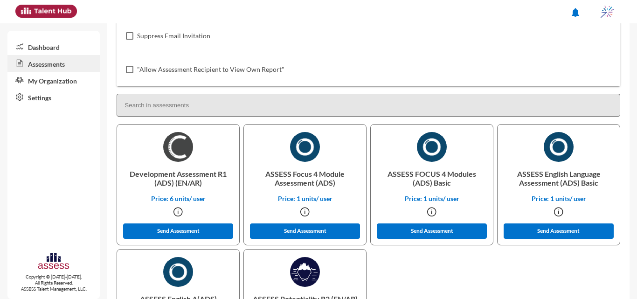 This screenshot has height=299, width=637. What do you see at coordinates (54, 47) in the screenshot?
I see `a: Dashboard` at bounding box center [54, 47].